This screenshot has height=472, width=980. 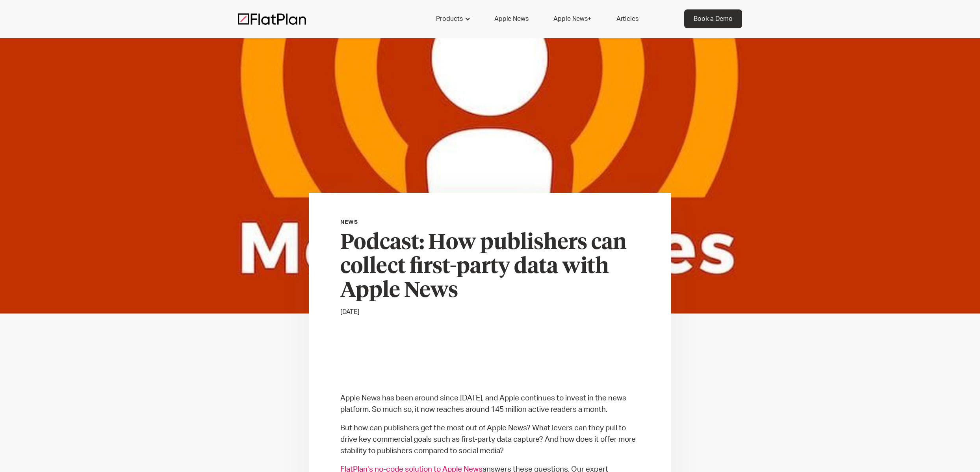 I want to click on a: Articles, so click(x=627, y=19).